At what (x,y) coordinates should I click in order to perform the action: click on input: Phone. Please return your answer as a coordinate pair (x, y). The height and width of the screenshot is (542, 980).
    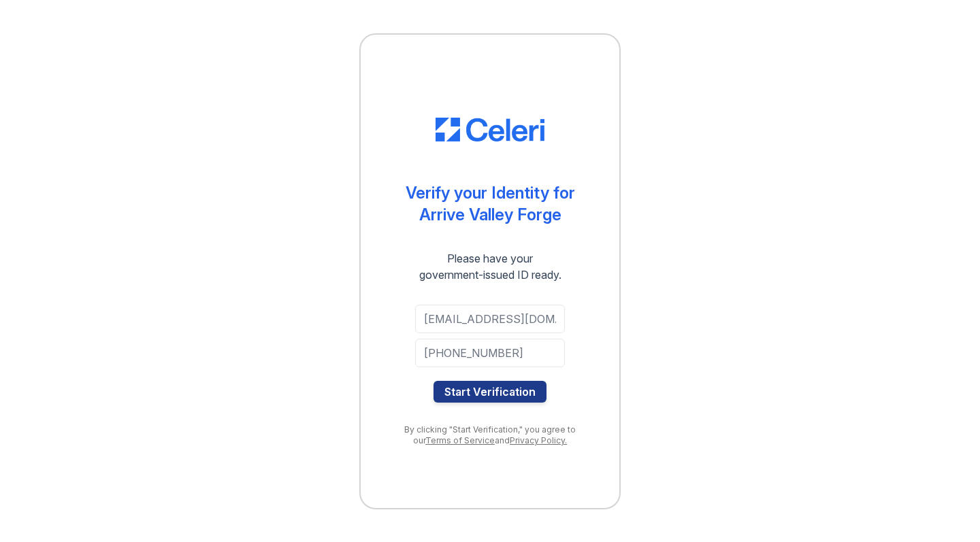
    Looking at the image, I should click on (490, 354).